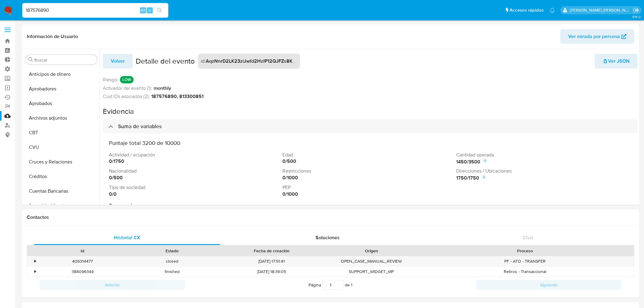  Describe the element at coordinates (64, 60) in the screenshot. I see `input: Buscar` at that location.